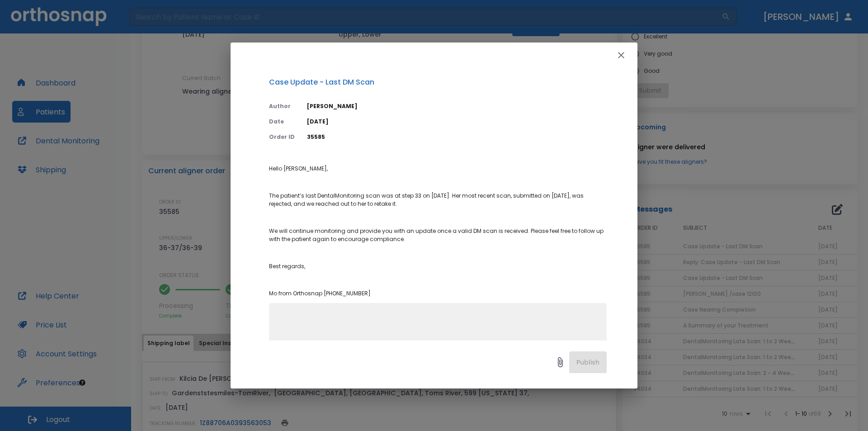 Image resolution: width=868 pixels, height=431 pixels. What do you see at coordinates (438, 266) in the screenshot?
I see `p: Best regards,` at bounding box center [438, 266].